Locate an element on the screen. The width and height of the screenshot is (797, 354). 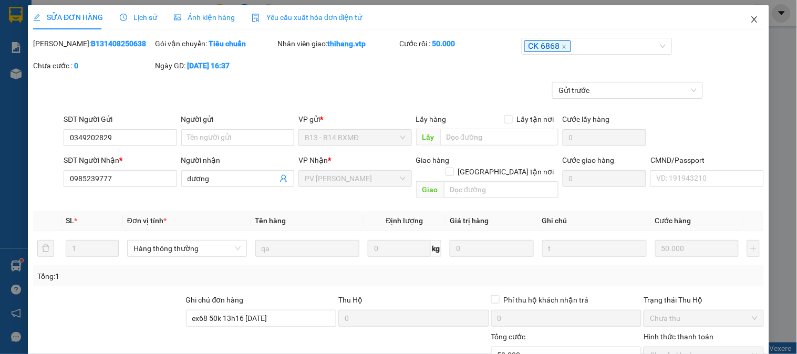
span: Tổng cước is located at coordinates (508, 337).